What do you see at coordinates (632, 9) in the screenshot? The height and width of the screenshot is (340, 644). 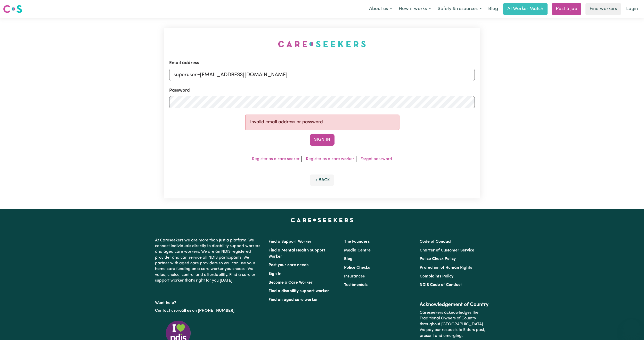 I see `a: Login` at bounding box center [632, 9].